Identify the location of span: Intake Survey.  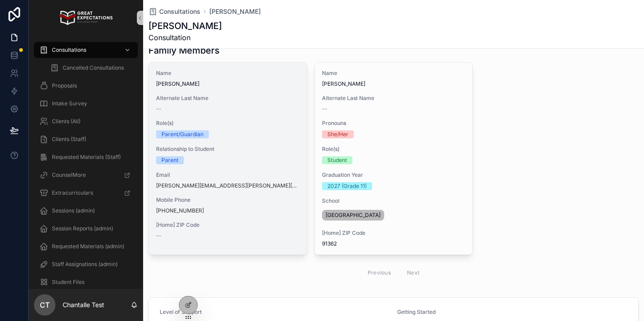
(69, 104).